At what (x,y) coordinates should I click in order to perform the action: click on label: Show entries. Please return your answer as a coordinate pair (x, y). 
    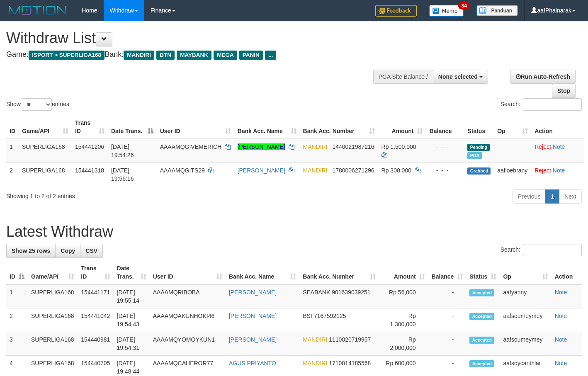
    Looking at the image, I should click on (37, 104).